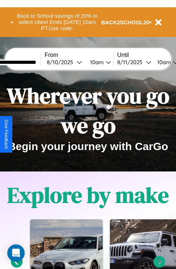  What do you see at coordinates (88, 195) in the screenshot?
I see `h1: Explore by make` at bounding box center [88, 195].